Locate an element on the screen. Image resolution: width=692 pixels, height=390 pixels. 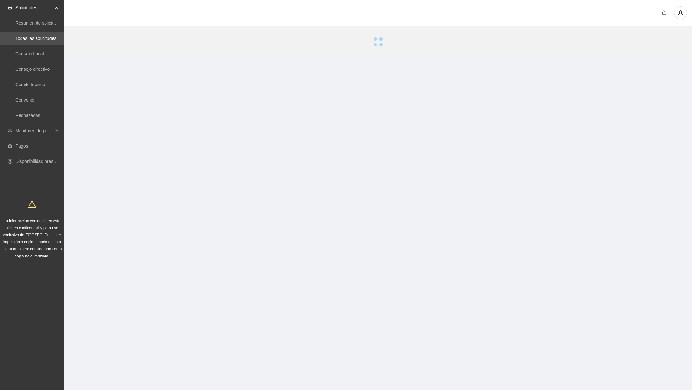
a: Convenio is located at coordinates (25, 100).